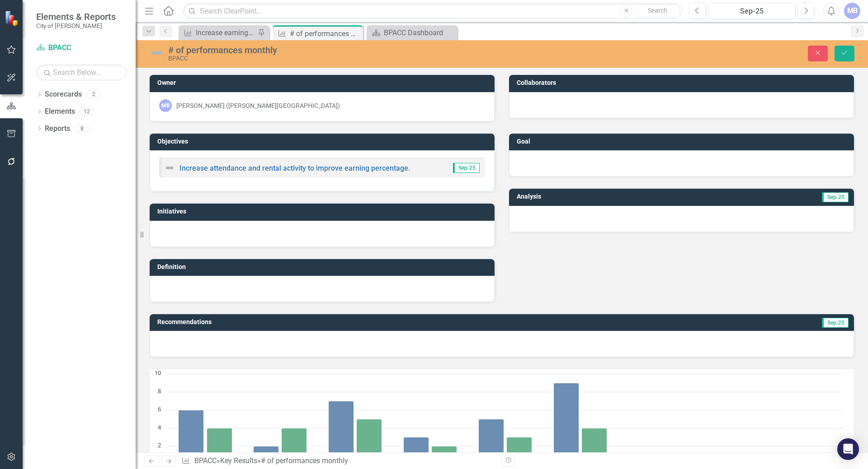 This screenshot has width=868, height=469. What do you see at coordinates (324, 83) in the screenshot?
I see `h3: Owner` at bounding box center [324, 83].